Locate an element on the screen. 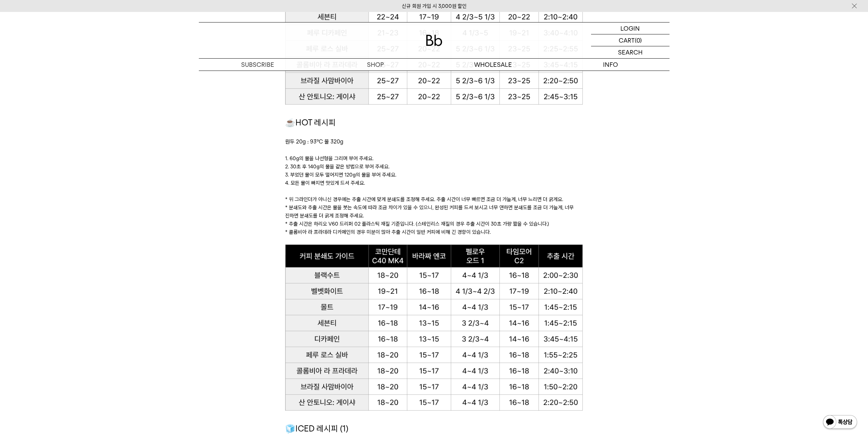 This screenshot has width=868, height=441. span: ☕HOT 레시피 is located at coordinates (310, 122).